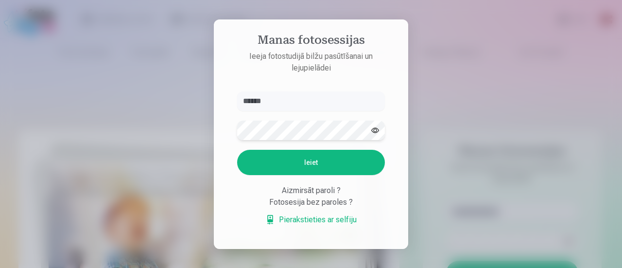 This screenshot has height=268, width=622. What do you see at coordinates (311, 202) in the screenshot?
I see `div: Fotosesija bez paroles ?` at bounding box center [311, 202].